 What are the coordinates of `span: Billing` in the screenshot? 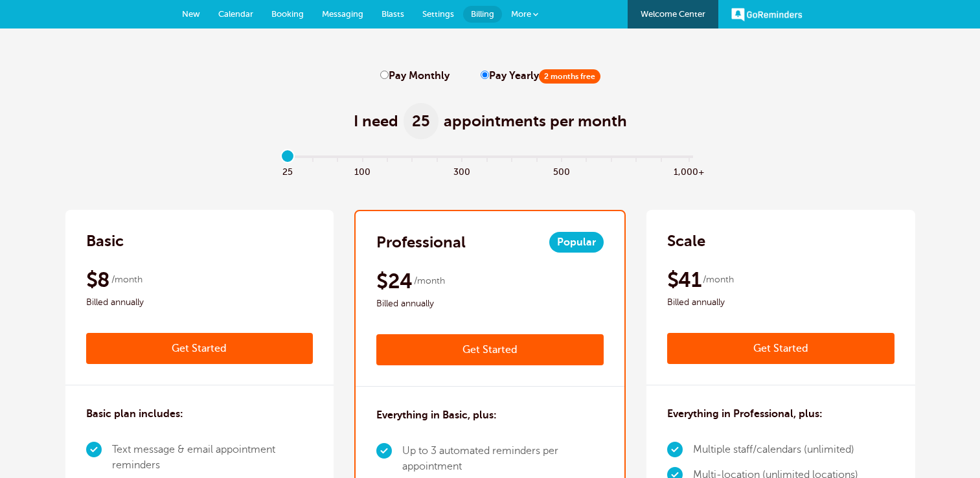 It's located at (482, 14).